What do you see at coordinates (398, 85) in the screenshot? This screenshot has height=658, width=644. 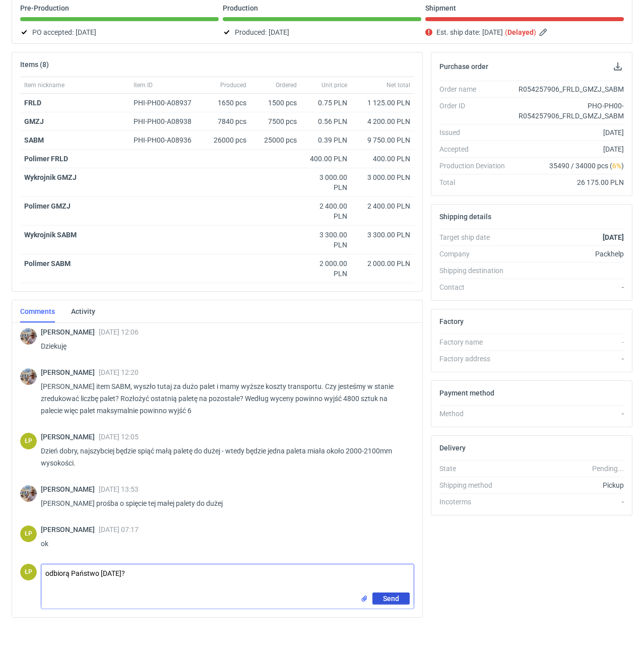 I see `span: Net total` at bounding box center [398, 85].